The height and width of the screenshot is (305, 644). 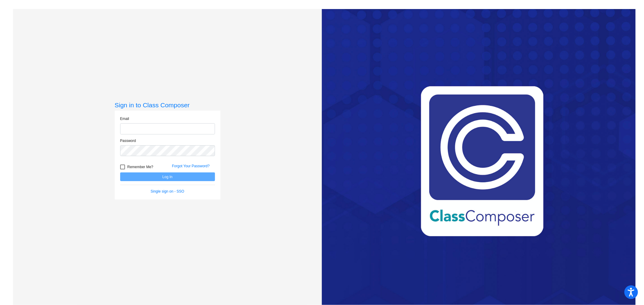 I want to click on h3: Sign in to Class Composer, so click(x=168, y=105).